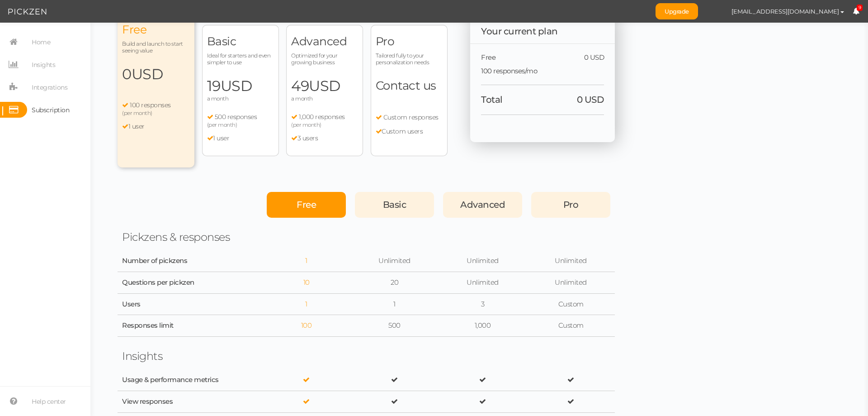 This screenshot has width=868, height=416. I want to click on span: 500 responses, so click(236, 117).